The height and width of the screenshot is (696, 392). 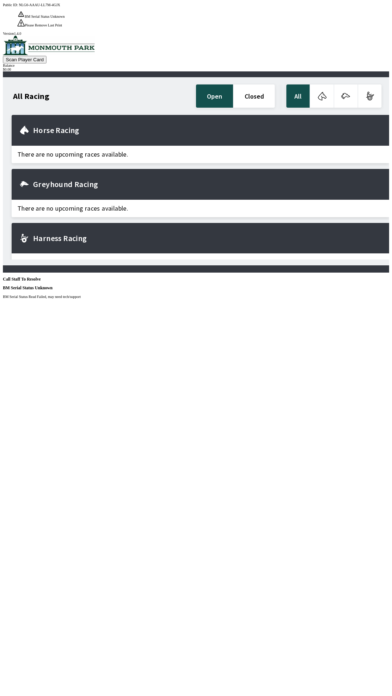 I want to click on button: open, so click(x=214, y=96).